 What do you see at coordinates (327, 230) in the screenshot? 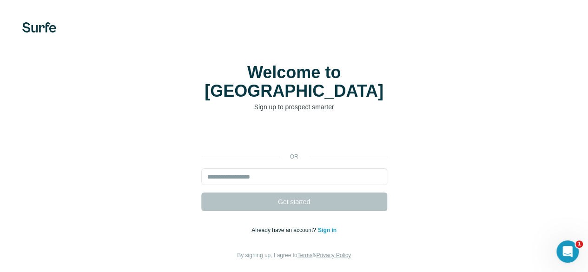
I see `a: Sign in` at bounding box center [327, 230].